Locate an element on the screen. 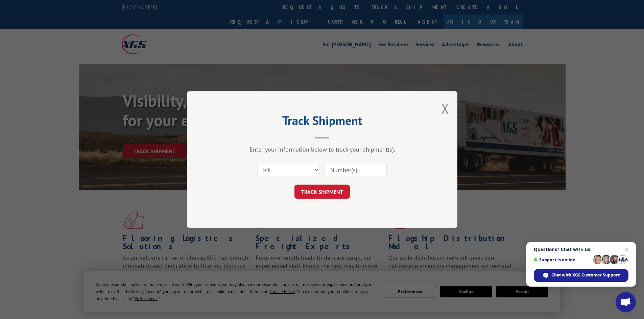 The height and width of the screenshot is (319, 644). span: Support is online is located at coordinates (562, 260).